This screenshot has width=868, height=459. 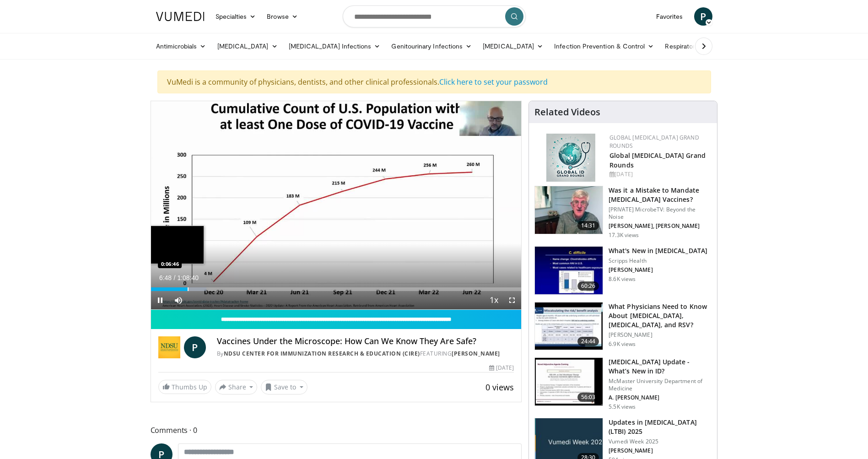 I want to click on video-js: Video Player, so click(x=336, y=206).